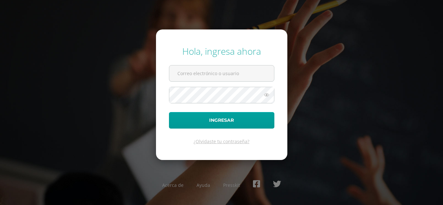 The height and width of the screenshot is (205, 443). What do you see at coordinates (222, 51) in the screenshot?
I see `div: Hola, ingresa ahora` at bounding box center [222, 51].